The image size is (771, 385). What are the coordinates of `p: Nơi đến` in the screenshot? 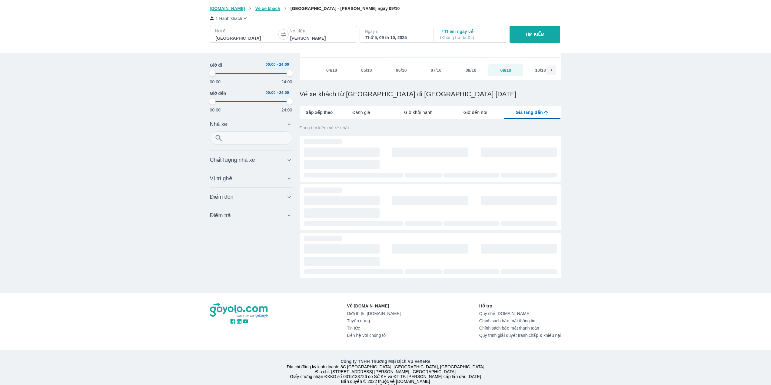 It's located at (321, 31).